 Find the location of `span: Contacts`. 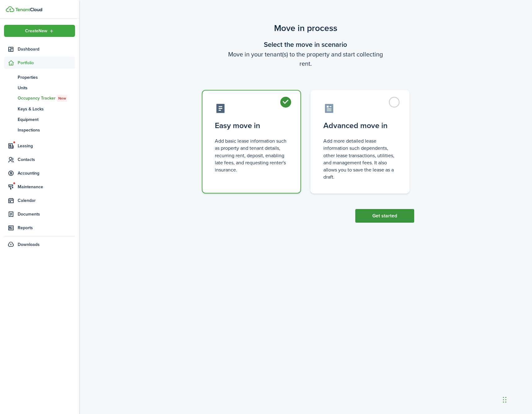

span: Contacts is located at coordinates (46, 159).